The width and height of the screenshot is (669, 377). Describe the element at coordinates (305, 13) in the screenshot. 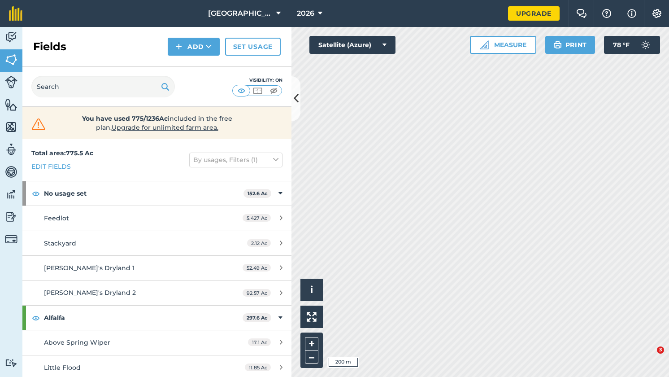

I see `span: 2026` at that location.